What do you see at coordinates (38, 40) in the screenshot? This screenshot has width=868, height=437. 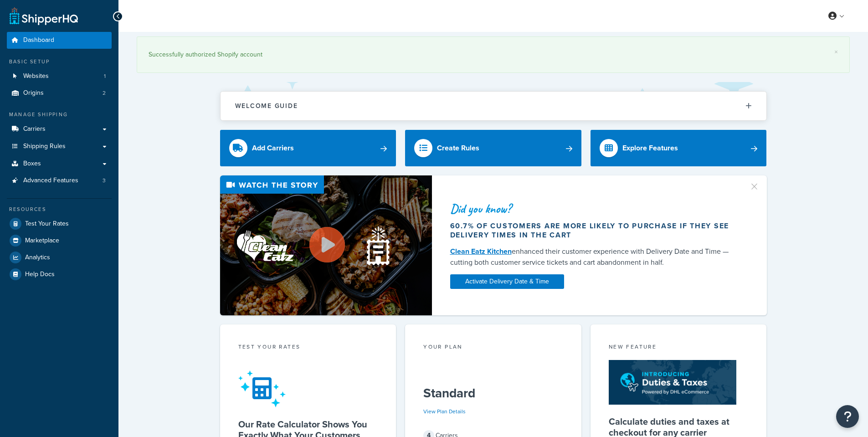 I see `span: Dashboard` at bounding box center [38, 40].